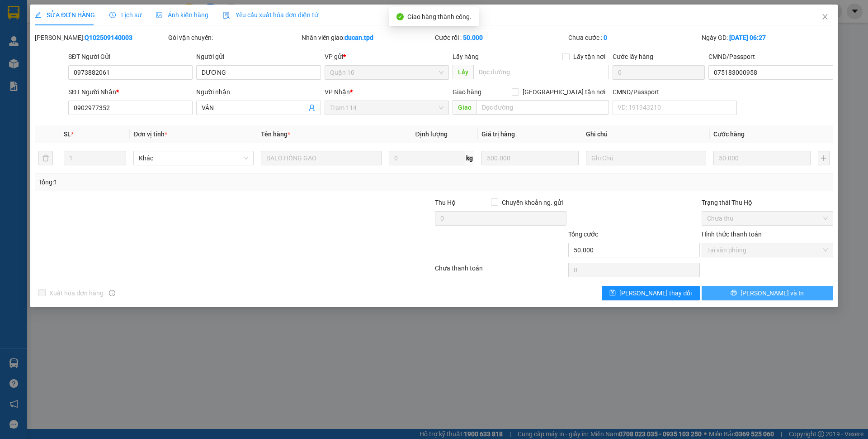 The image size is (868, 439). What do you see at coordinates (76, 293) in the screenshot?
I see `span: Xuất hóa đơn hàng` at bounding box center [76, 293].